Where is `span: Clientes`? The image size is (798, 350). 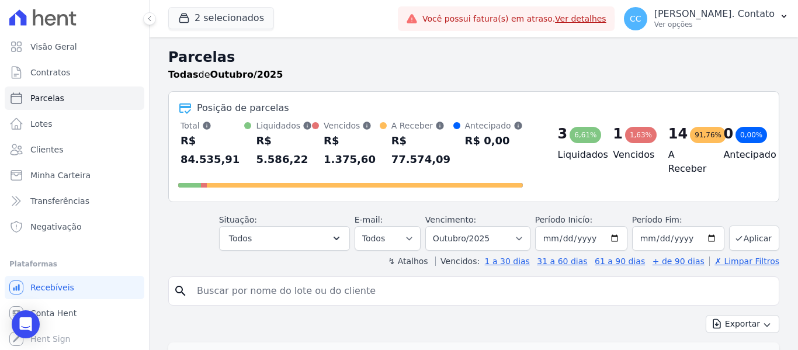
span: Clientes is located at coordinates (47, 150).